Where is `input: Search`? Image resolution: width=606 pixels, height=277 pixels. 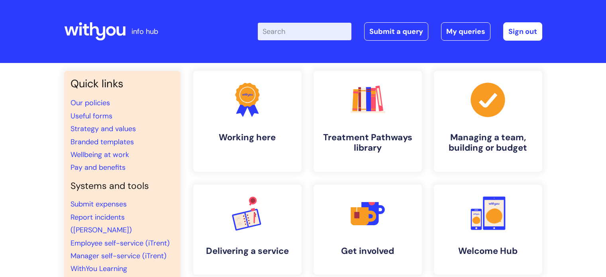 input: Search is located at coordinates (304, 31).